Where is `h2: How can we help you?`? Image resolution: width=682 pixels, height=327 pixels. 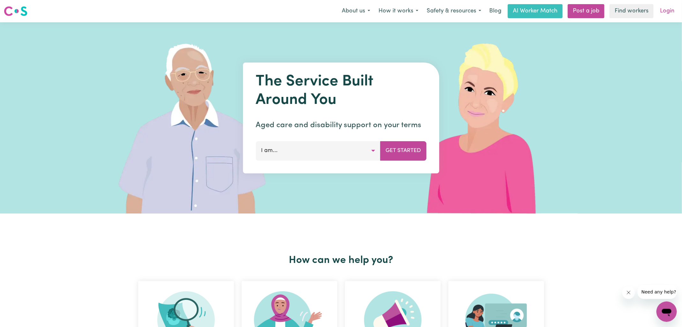
h2: How can we help you? is located at coordinates (341, 261).